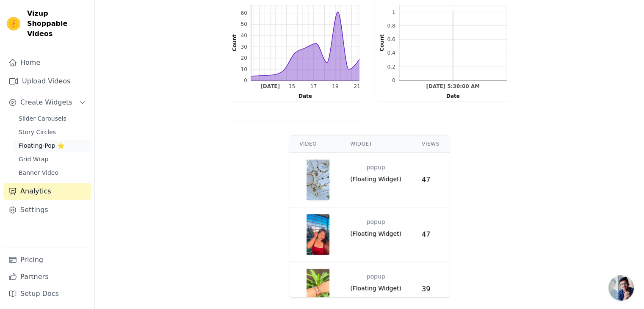  Describe the element at coordinates (43, 119) in the screenshot. I see `span: Slider Carousels` at that location.